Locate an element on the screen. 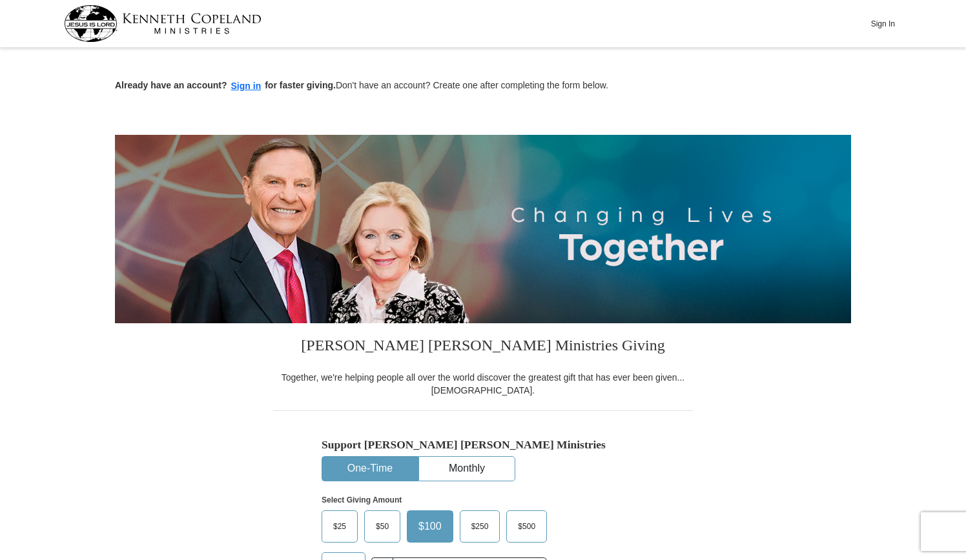 The image size is (966, 560). button: Sign In is located at coordinates (882, 23).